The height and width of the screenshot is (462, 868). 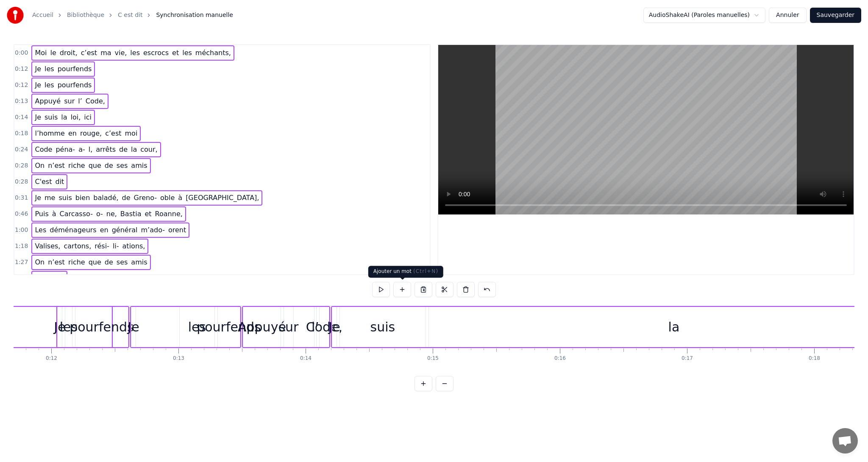 I want to click on span: ici, so click(x=88, y=117).